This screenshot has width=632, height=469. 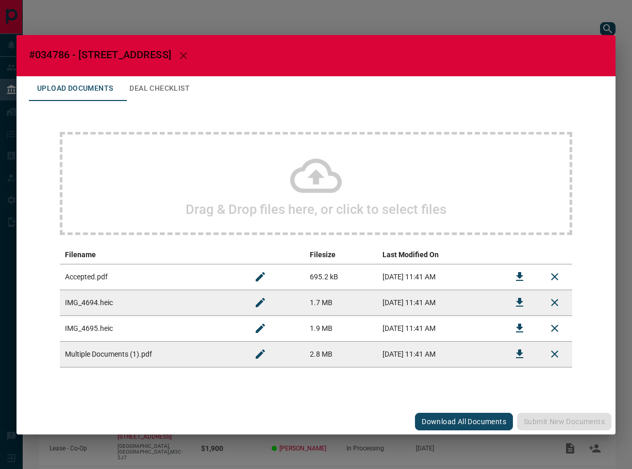 What do you see at coordinates (341, 354) in the screenshot?
I see `td: 2.8 MB` at bounding box center [341, 354].